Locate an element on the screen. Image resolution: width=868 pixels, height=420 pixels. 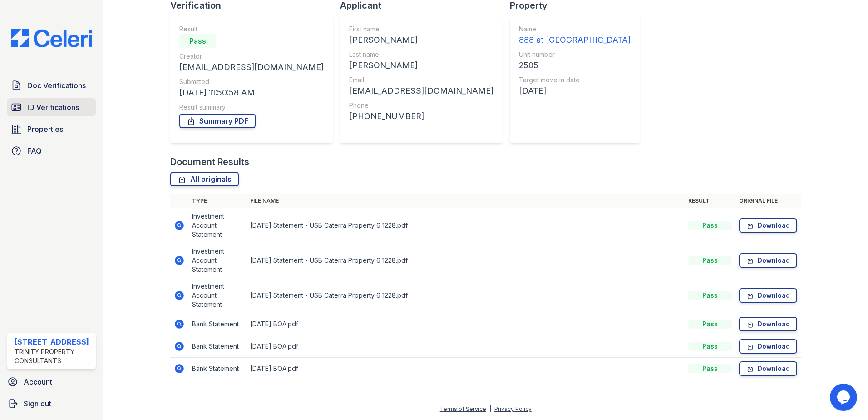
span: Properties is located at coordinates (45, 129).